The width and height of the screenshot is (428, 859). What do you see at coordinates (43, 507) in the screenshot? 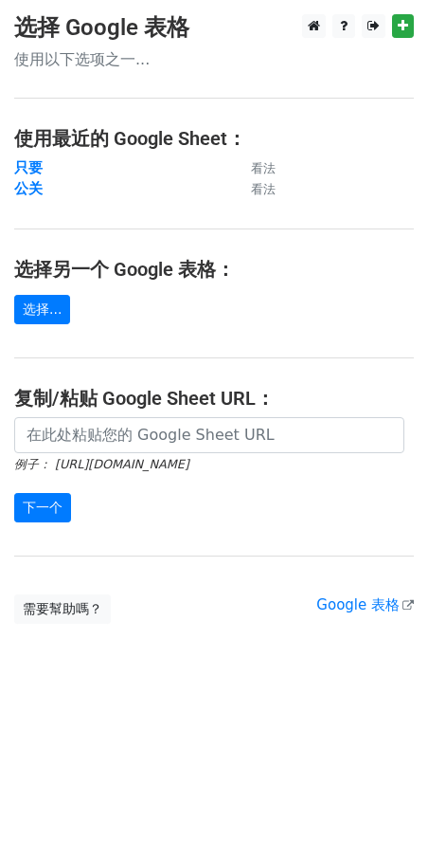
I see `input: 下一个` at bounding box center [43, 507].